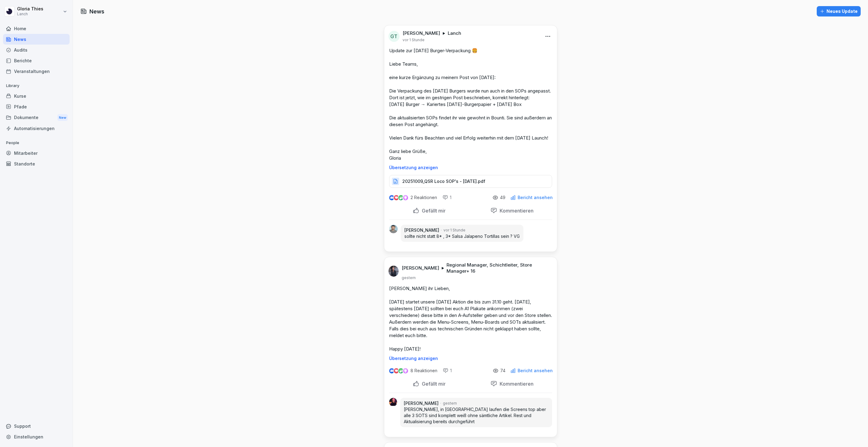  I want to click on a: Pfade, so click(36, 107).